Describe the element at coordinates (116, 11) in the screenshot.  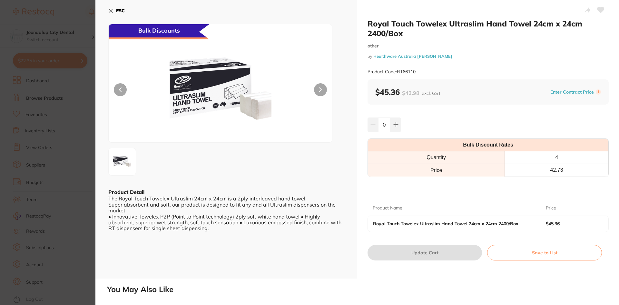
I see `button: ESC` at that location.